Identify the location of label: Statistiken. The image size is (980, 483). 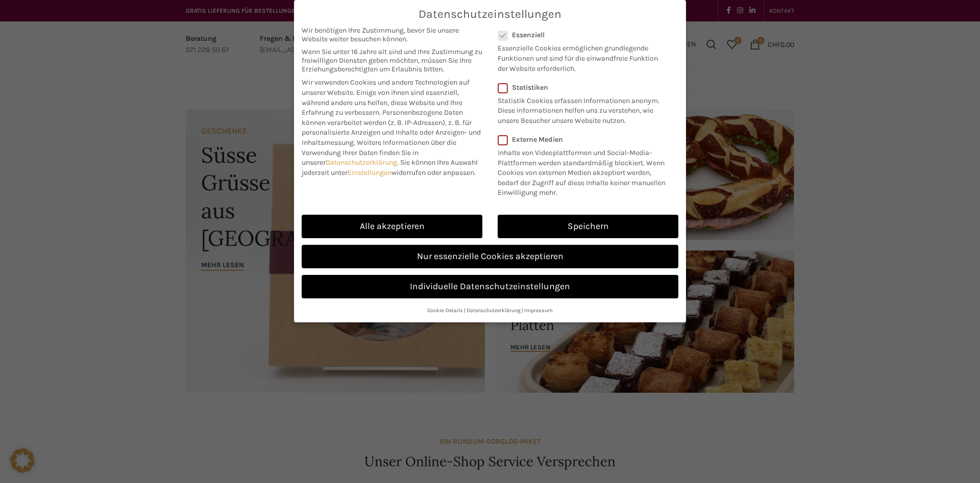
(581, 87).